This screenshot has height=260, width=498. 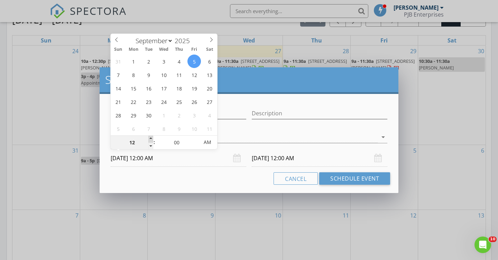 What do you see at coordinates (194, 102) in the screenshot?
I see `span: September 26, 2025` at bounding box center [194, 102].